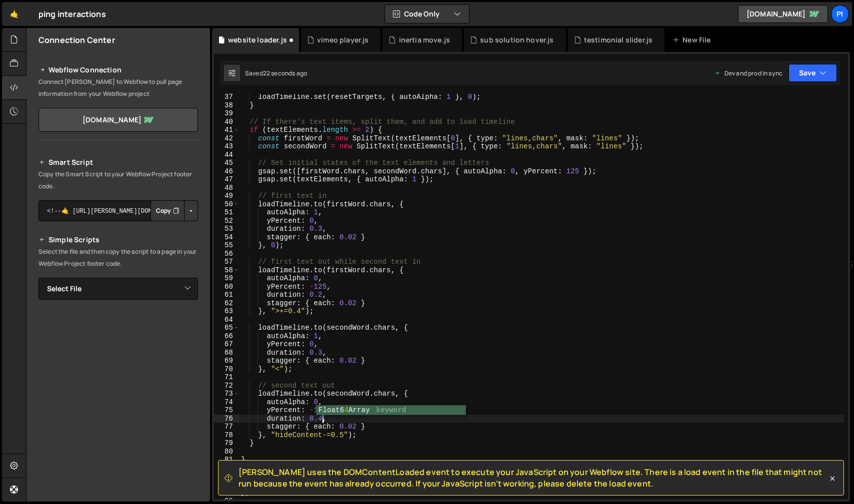 The image size is (854, 504). What do you see at coordinates (226, 245) in the screenshot?
I see `div: 55` at bounding box center [226, 245].